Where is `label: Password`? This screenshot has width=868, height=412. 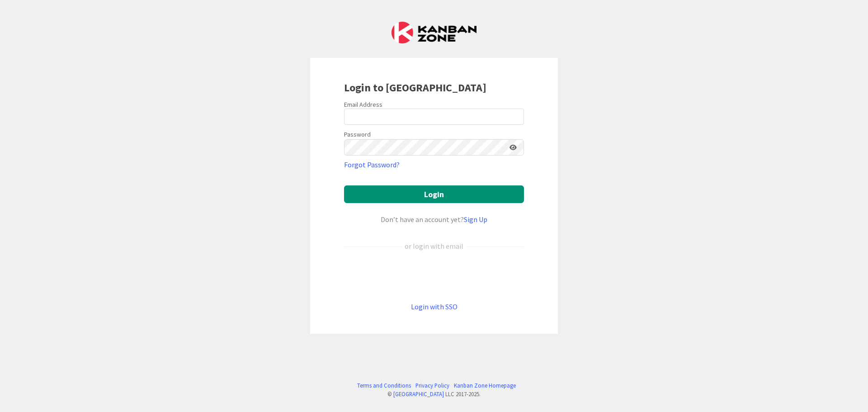 label: Password is located at coordinates (358, 134).